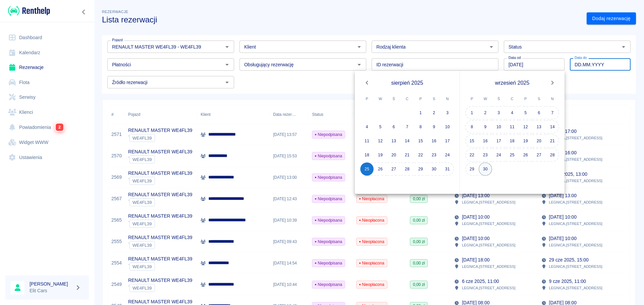 This screenshot has height=305, width=644. What do you see at coordinates (568, 174) in the screenshot?
I see `p: 17 sie 2025, 13:00` at bounding box center [568, 174].